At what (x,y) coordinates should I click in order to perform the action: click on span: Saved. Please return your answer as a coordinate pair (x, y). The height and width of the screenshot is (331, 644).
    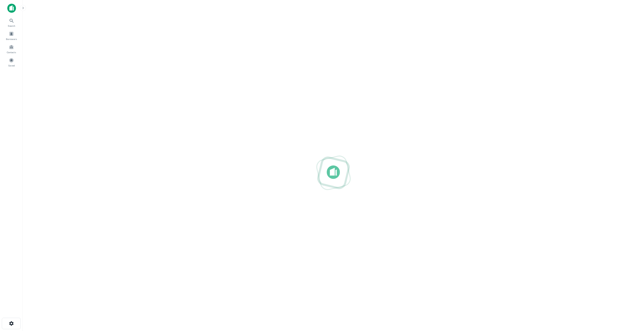
    Looking at the image, I should click on (12, 65).